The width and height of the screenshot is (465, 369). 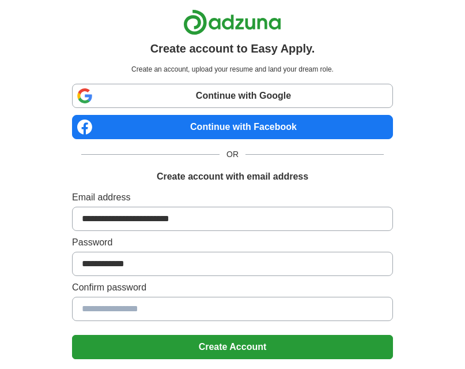 I want to click on a: Continue with Facebook, so click(x=232, y=127).